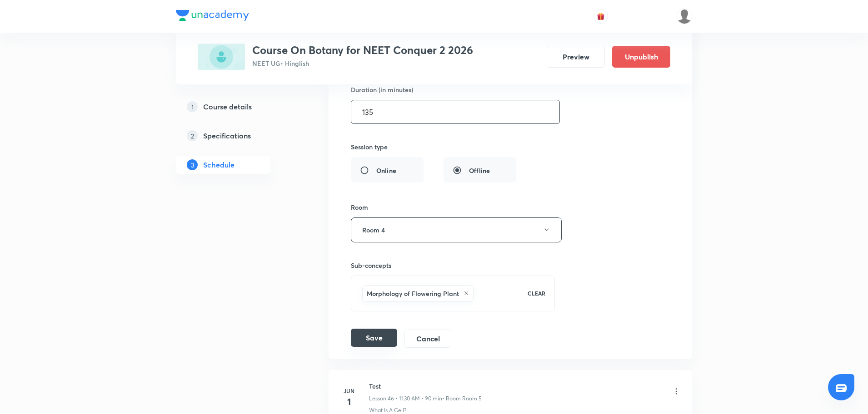 Image resolution: width=868 pixels, height=414 pixels. What do you see at coordinates (349, 402) in the screenshot?
I see `h4: 1` at bounding box center [349, 402].